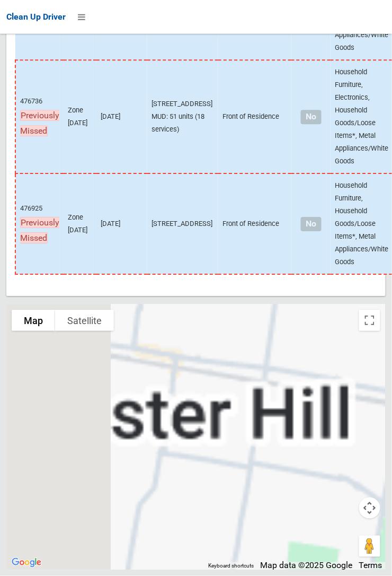 Image resolution: width=392 pixels, height=576 pixels. Describe the element at coordinates (307, 566) in the screenshot. I see `span: Map data ©2025 Google` at that location.